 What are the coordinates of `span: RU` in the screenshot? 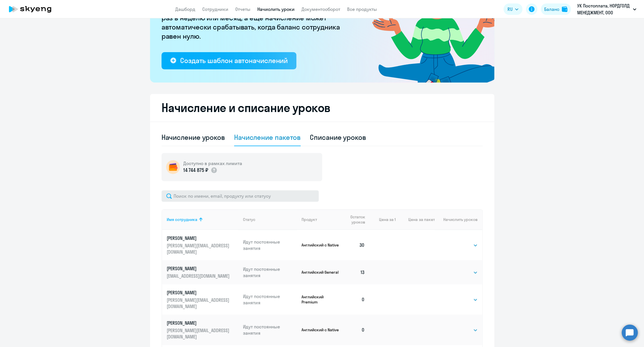 It's located at (510, 9).